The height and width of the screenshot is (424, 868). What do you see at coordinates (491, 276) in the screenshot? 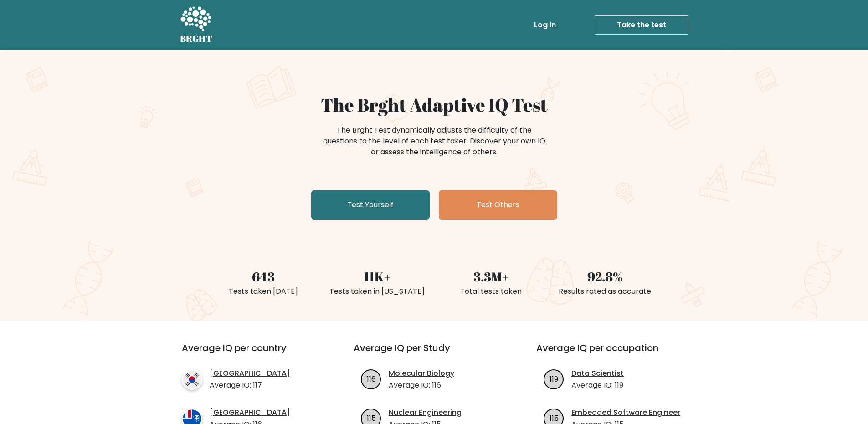
I see `div: 3.3M+` at bounding box center [491, 276].